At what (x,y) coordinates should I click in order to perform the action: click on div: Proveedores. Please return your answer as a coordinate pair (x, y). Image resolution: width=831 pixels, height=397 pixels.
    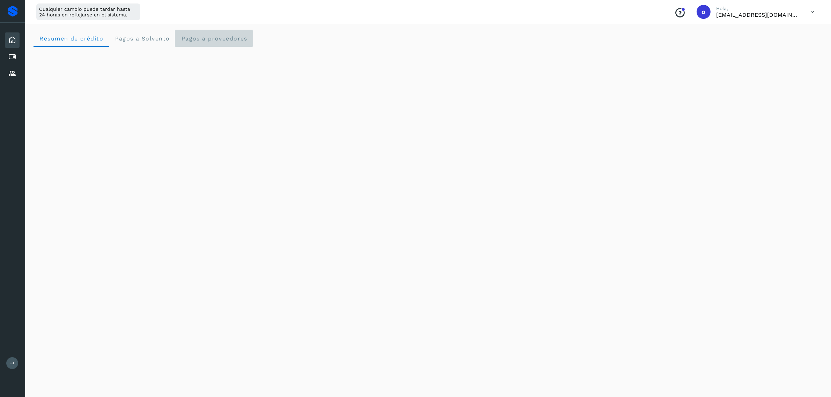
    Looking at the image, I should click on (12, 74).